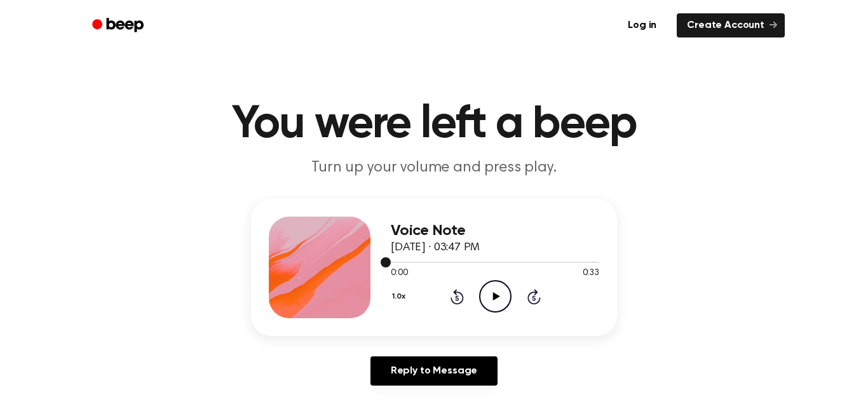 The width and height of the screenshot is (868, 411). Describe the element at coordinates (399, 273) in the screenshot. I see `span: 0:00` at that location.